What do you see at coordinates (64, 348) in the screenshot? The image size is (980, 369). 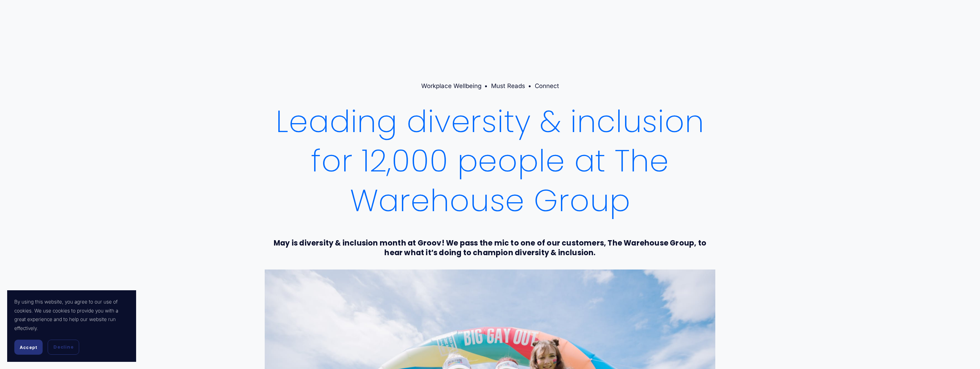 I see `span: Decline` at bounding box center [64, 348].